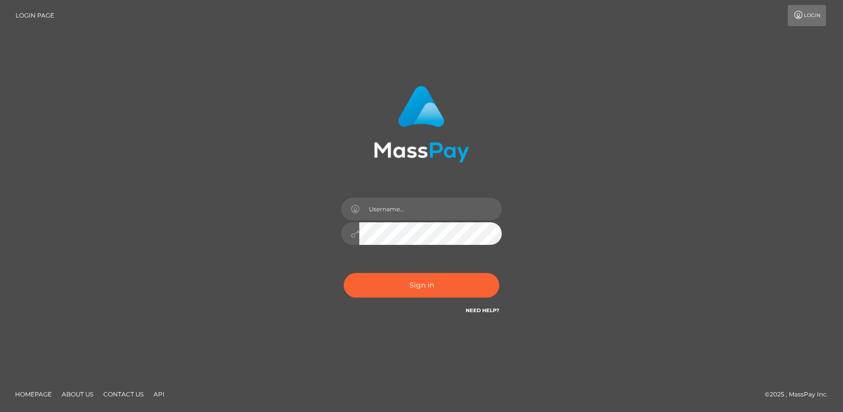 The width and height of the screenshot is (843, 412). What do you see at coordinates (35, 16) in the screenshot?
I see `a: Login Page` at bounding box center [35, 16].